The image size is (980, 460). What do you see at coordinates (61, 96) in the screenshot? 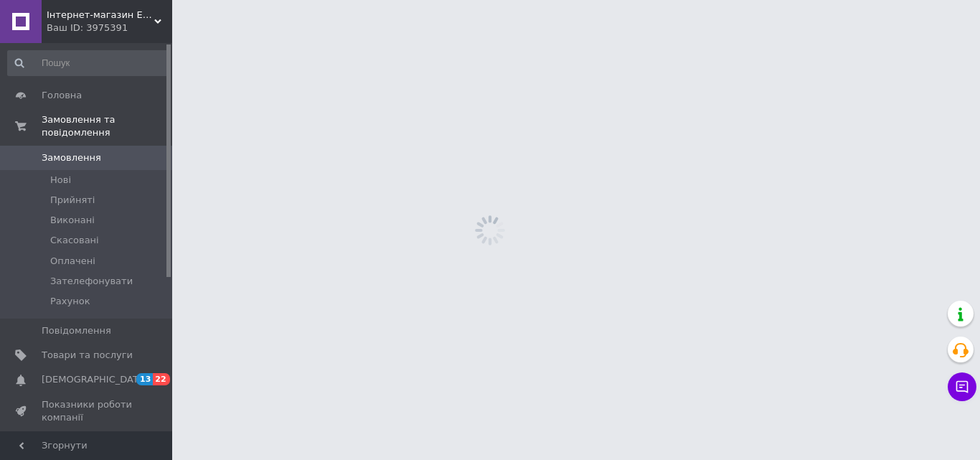
I see `span: Головна` at bounding box center [61, 96].